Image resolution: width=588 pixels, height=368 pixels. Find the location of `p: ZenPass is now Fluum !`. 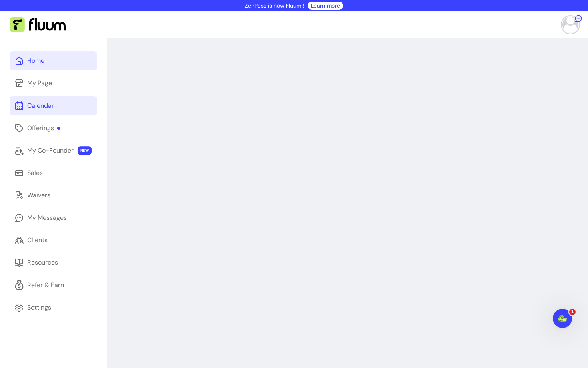

p: ZenPass is now Fluum ! is located at coordinates (274, 6).